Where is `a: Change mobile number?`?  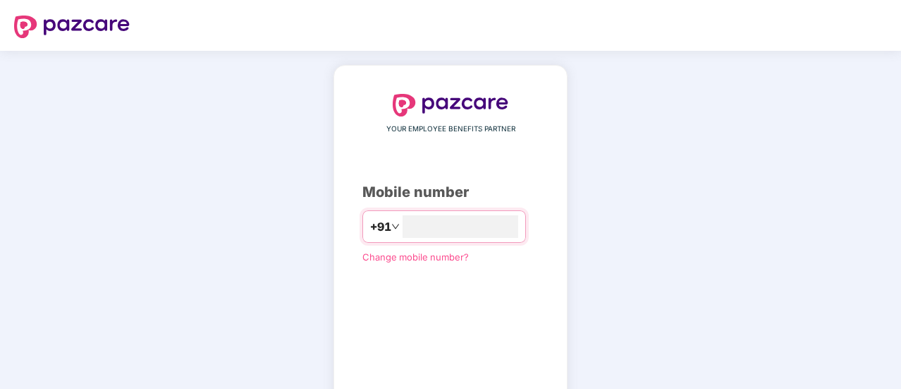 a: Change mobile number? is located at coordinates (415, 257).